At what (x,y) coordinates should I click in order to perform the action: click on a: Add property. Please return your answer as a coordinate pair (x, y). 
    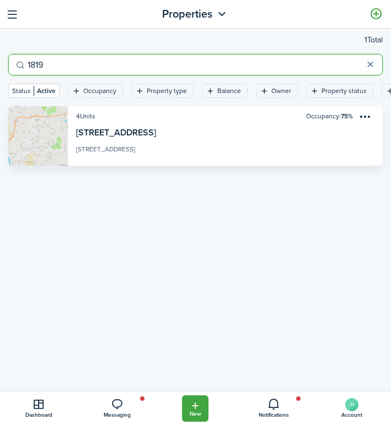
    Looking at the image, I should click on (376, 14).